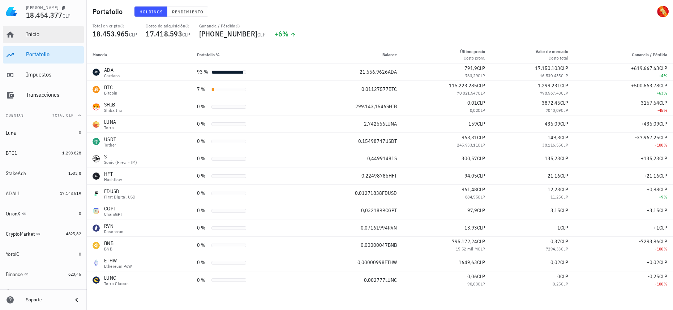  I want to click on span: 0,22498786, so click(375, 176).